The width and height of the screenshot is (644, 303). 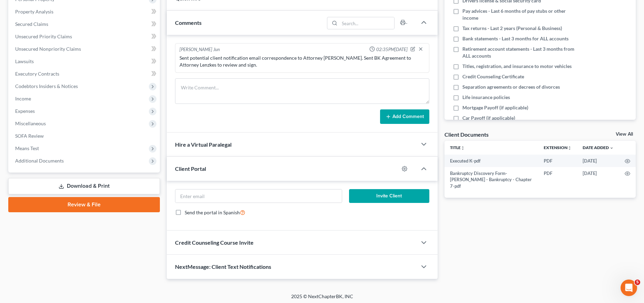 I want to click on i: expand_more, so click(x=612, y=148).